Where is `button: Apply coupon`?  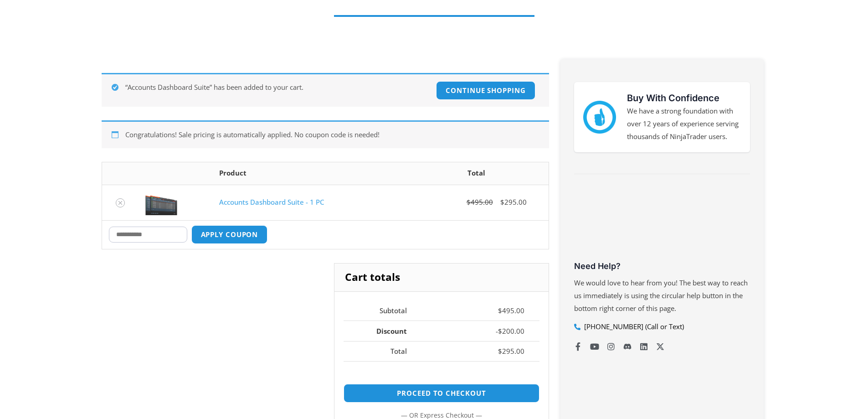
button: Apply coupon is located at coordinates (229, 235).